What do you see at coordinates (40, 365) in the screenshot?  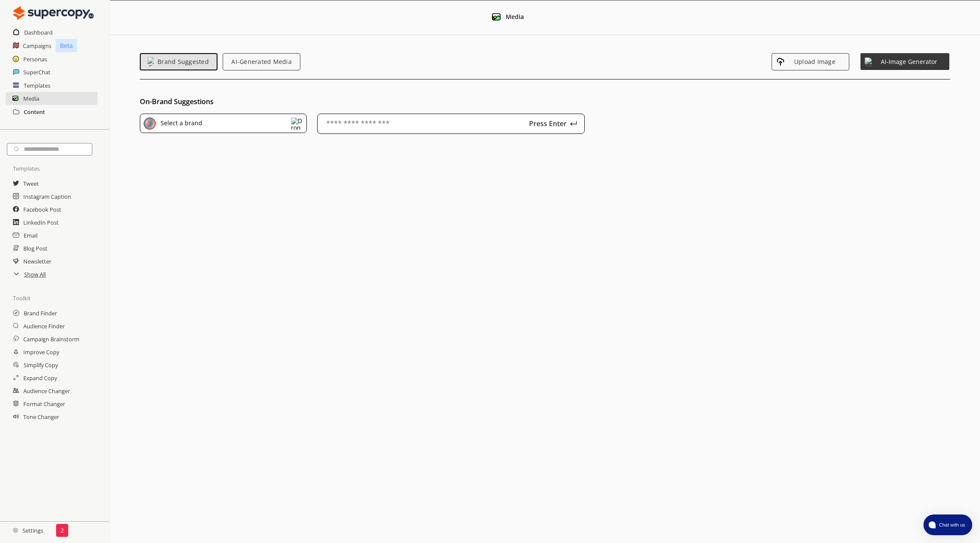 I see `h2: Simplify Copy` at bounding box center [40, 365].